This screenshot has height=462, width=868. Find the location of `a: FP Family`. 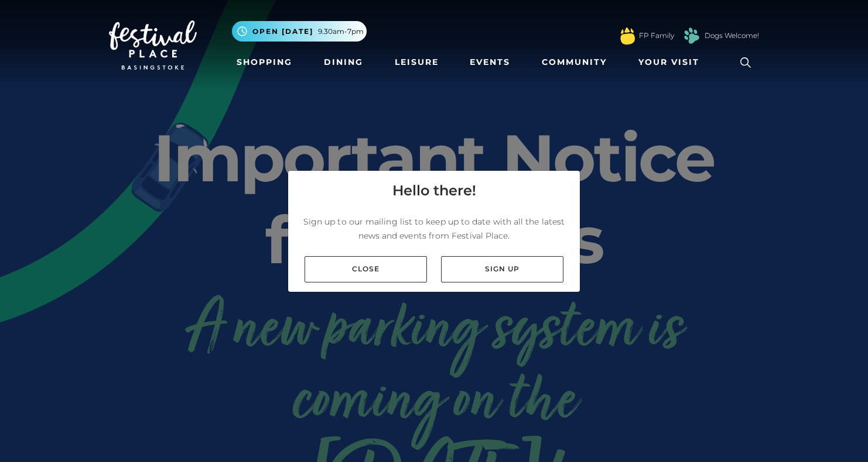

a: FP Family is located at coordinates (657, 35).